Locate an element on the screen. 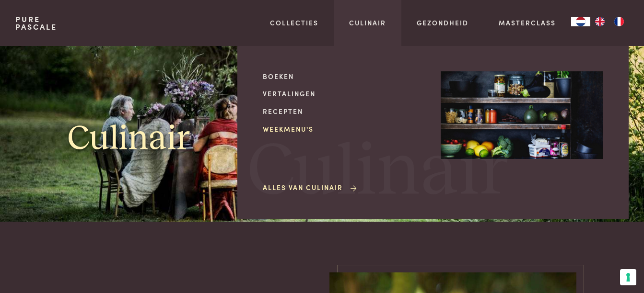 The image size is (644, 293). a: PurePascale is located at coordinates (36, 23).